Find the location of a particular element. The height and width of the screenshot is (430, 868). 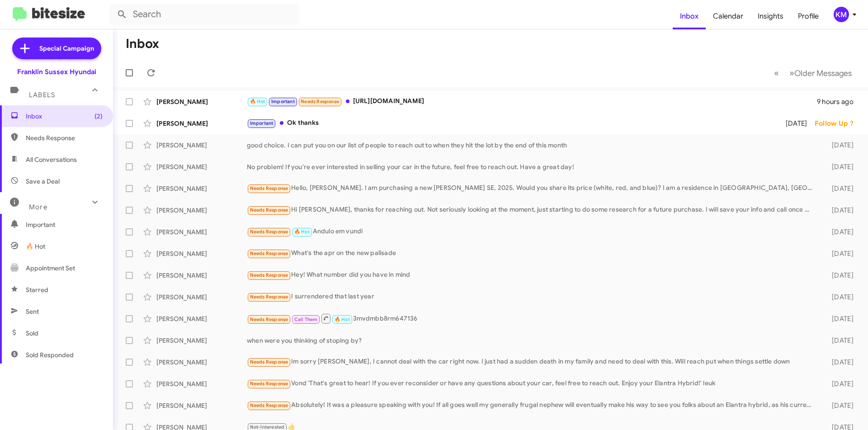

div: Hey! What number did you have in mind is located at coordinates (533, 275).